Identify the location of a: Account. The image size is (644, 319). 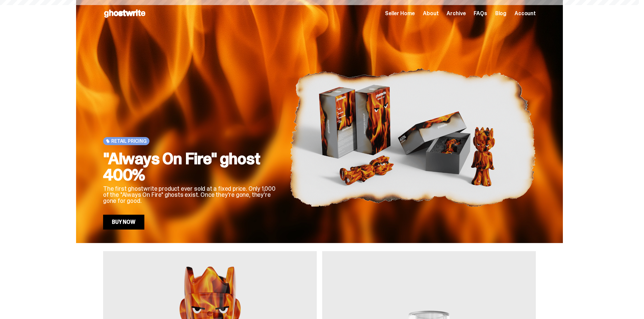
(525, 14).